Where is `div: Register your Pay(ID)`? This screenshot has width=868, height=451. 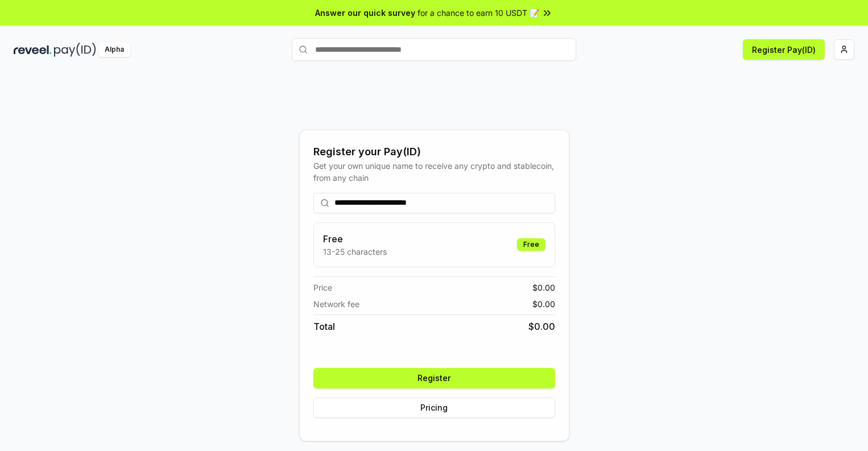 div: Register your Pay(ID) is located at coordinates (434, 152).